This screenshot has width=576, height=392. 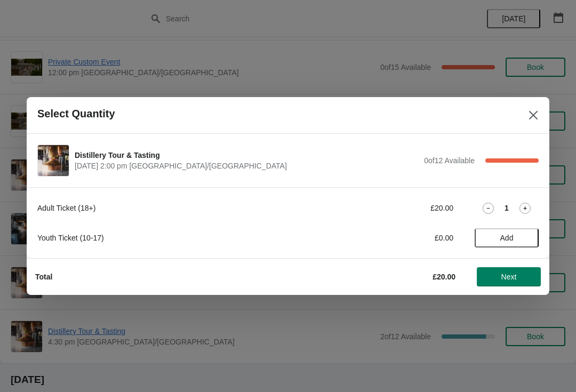 What do you see at coordinates (185, 208) in the screenshot?
I see `div: Adult Ticket (18+)` at bounding box center [185, 208].